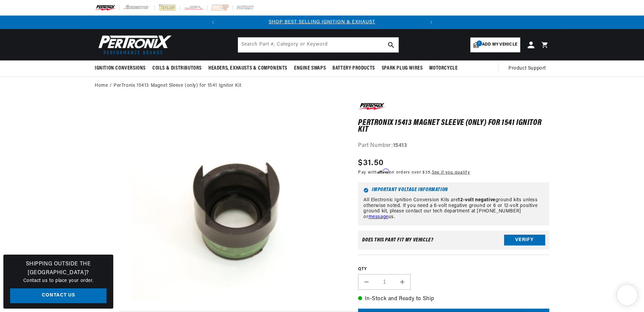 The height and width of the screenshot is (312, 644). What do you see at coordinates (322, 22) in the screenshot?
I see `div: Announcement` at bounding box center [322, 22].